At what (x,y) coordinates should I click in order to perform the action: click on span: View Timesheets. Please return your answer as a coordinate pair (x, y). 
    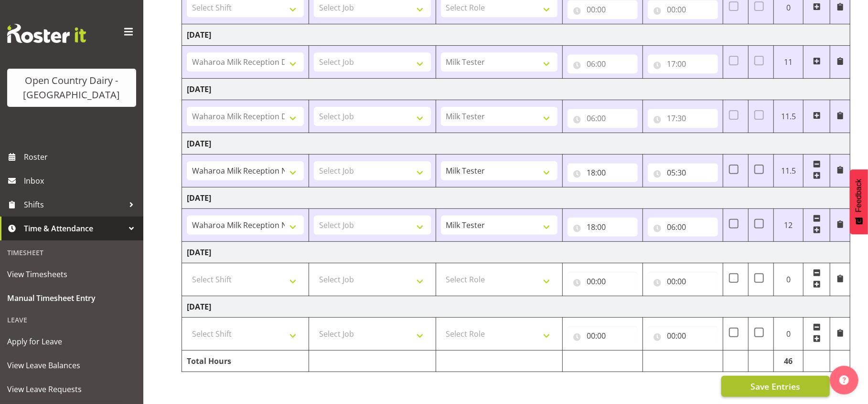
    Looking at the image, I should click on (71, 275).